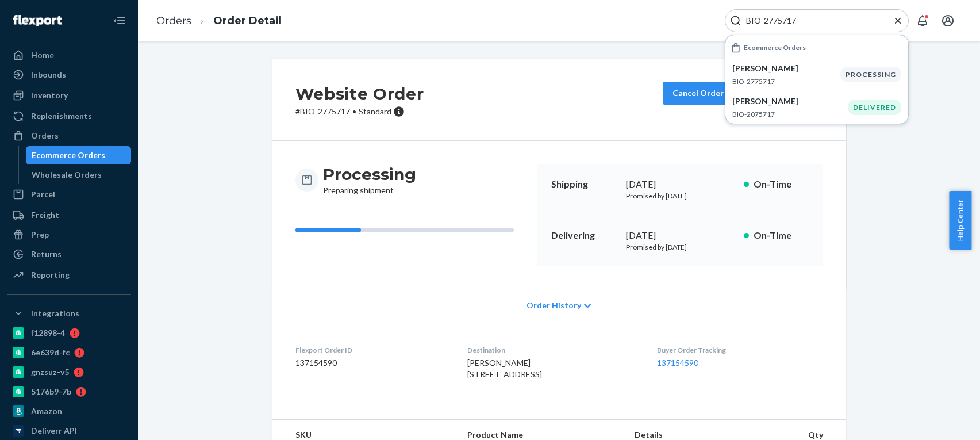  What do you see at coordinates (790, 114) in the screenshot?
I see `p: BIO-2075717` at bounding box center [790, 114].